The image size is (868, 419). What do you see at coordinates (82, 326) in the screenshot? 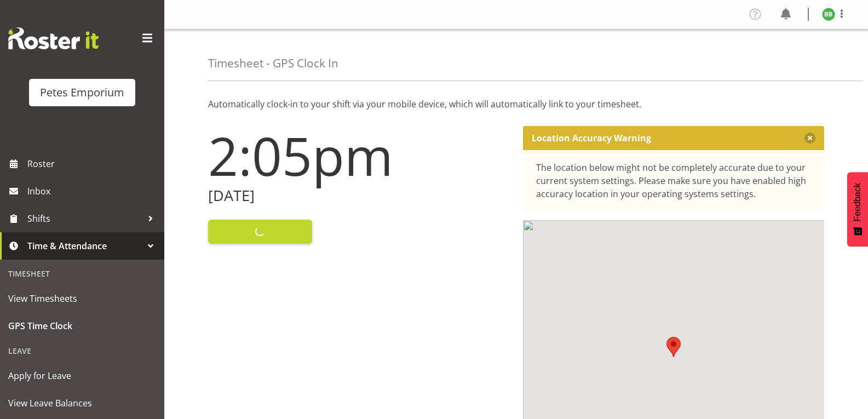
I see `span: GPS Time Clock` at bounding box center [82, 326].